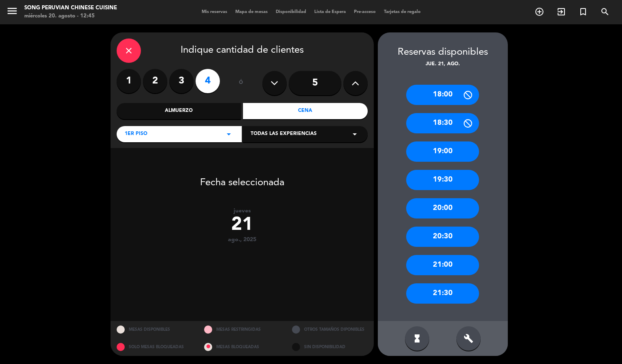  I want to click on label: 4, so click(208, 81).